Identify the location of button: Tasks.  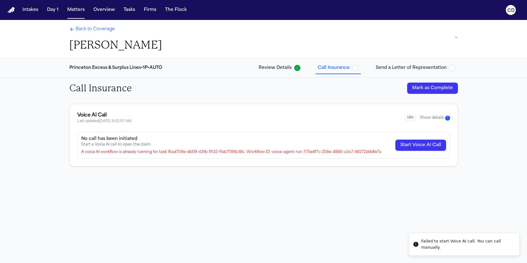
(129, 10).